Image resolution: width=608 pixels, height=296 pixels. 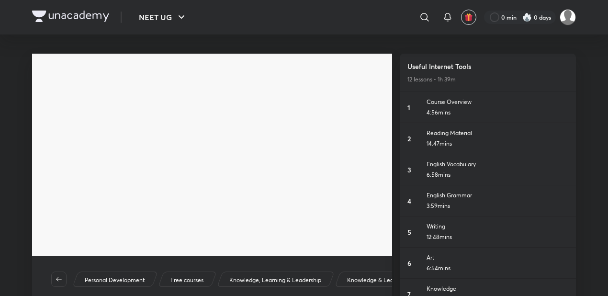 I want to click on p: English Vocabulary, so click(x=497, y=164).